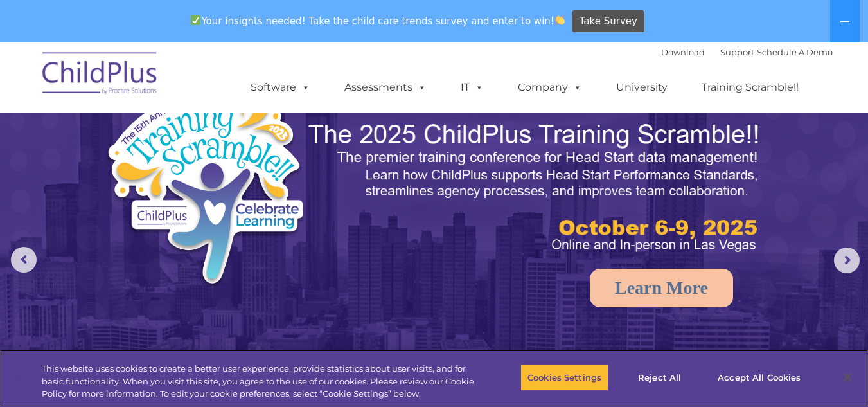 This screenshot has height=407, width=868. What do you see at coordinates (683, 52) in the screenshot?
I see `a: Download` at bounding box center [683, 52].